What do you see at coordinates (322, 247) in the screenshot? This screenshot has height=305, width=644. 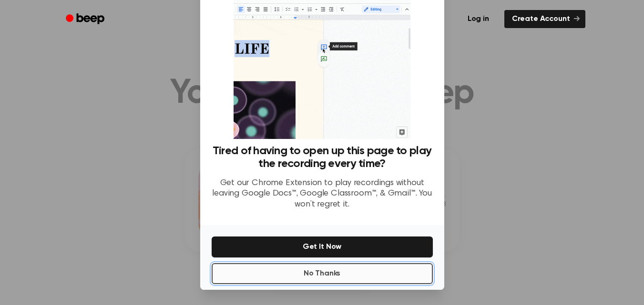 I see `button: Get It Now` at bounding box center [322, 247].